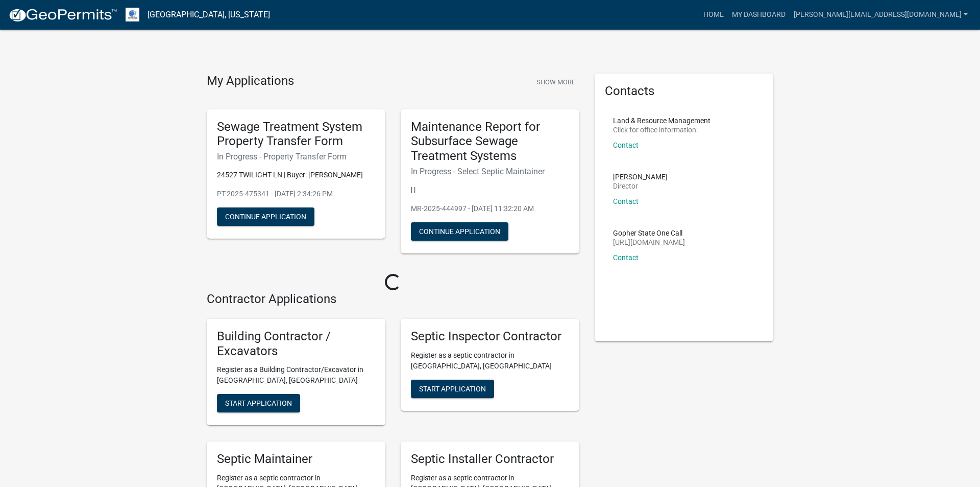  Describe the element at coordinates (393, 299) in the screenshot. I see `h4: Contractor Applications` at that location.